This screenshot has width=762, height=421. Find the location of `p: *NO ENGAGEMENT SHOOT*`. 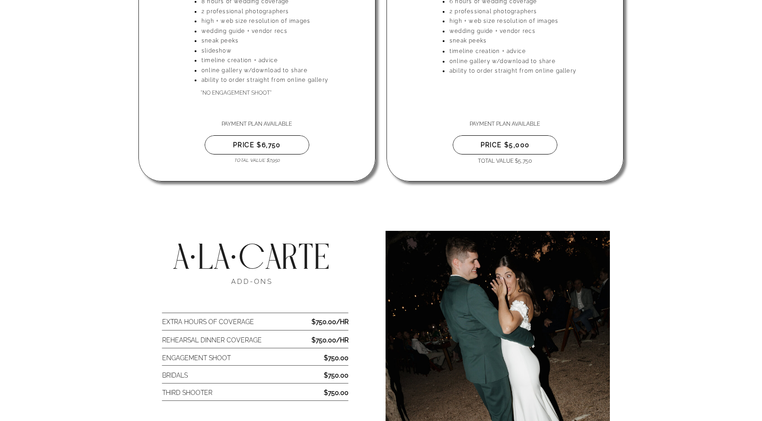

p: *NO ENGAGEMENT SHOOT* is located at coordinates (266, 92).